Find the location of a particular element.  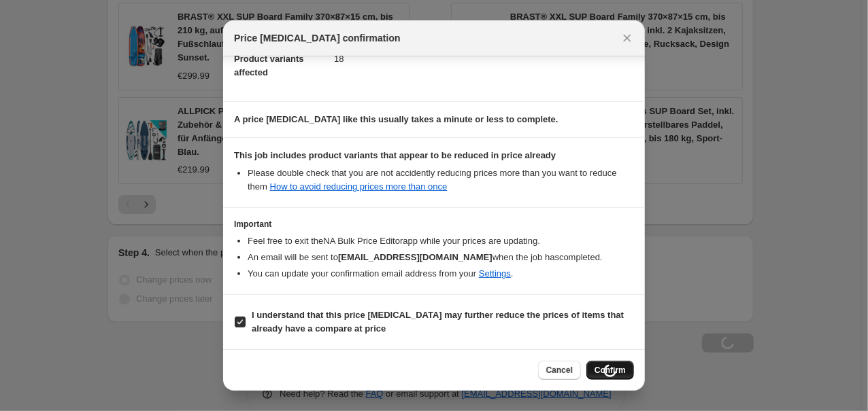

li: Feel free to exit the NA Bulk Price Editor app while your prices are updating. is located at coordinates (441, 241).